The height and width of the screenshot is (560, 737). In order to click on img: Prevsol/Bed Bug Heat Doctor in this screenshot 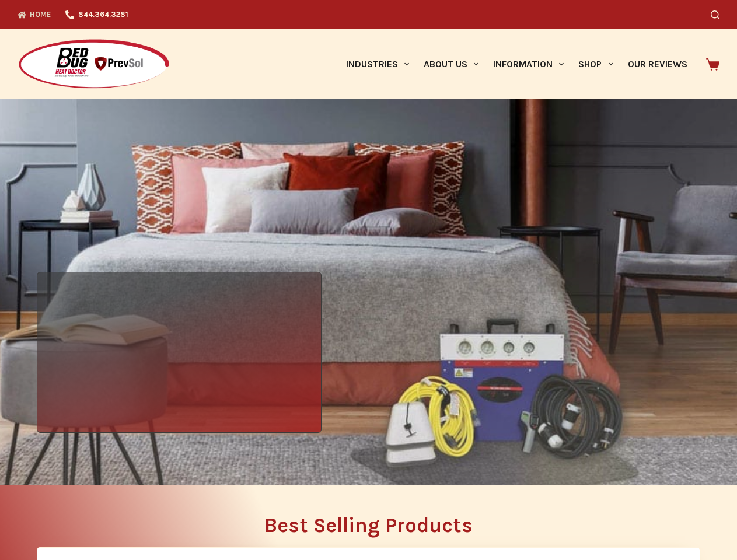, I will do `click(93, 64)`.